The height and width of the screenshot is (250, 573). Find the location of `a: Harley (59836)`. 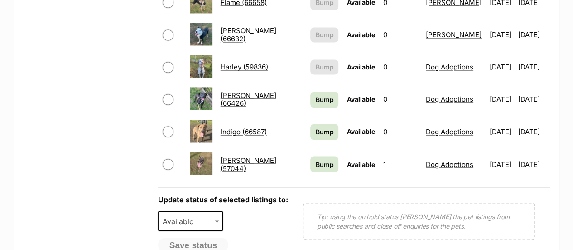

a: Harley (59836) is located at coordinates (244, 67).